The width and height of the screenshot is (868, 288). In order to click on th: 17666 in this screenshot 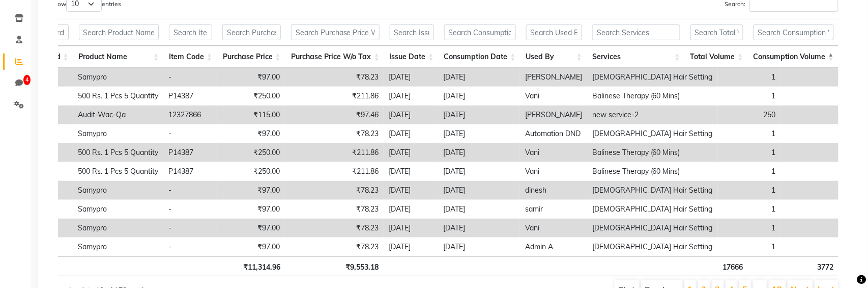, I will do `click(717, 266)`.